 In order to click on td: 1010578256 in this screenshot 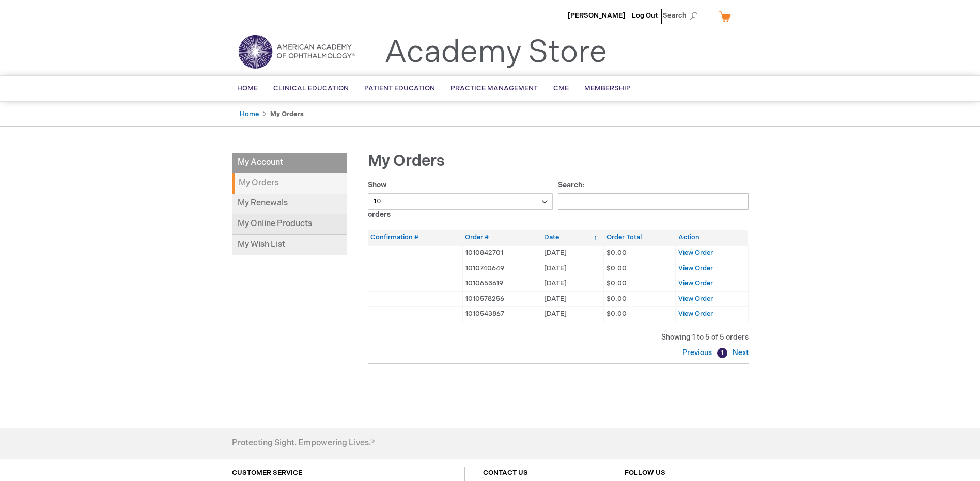, I will do `click(501, 299)`.